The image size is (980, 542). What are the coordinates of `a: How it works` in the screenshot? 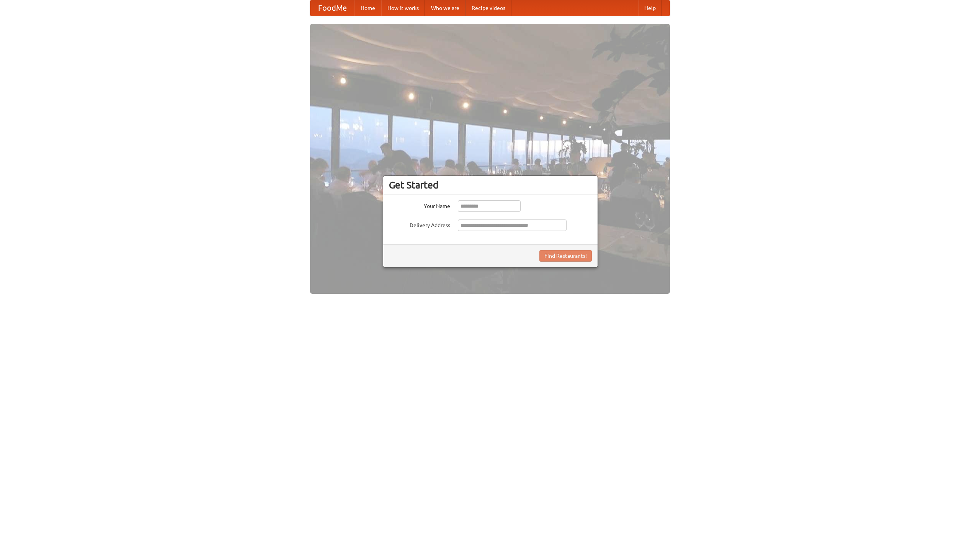 It's located at (403, 8).